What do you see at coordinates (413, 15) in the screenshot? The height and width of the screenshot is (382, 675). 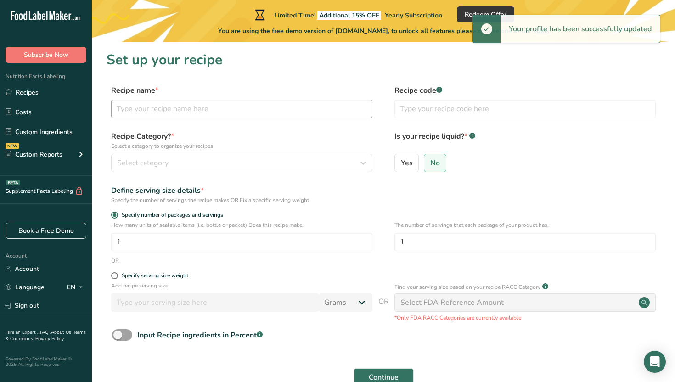 I see `span: Yearly Subscription` at bounding box center [413, 15].